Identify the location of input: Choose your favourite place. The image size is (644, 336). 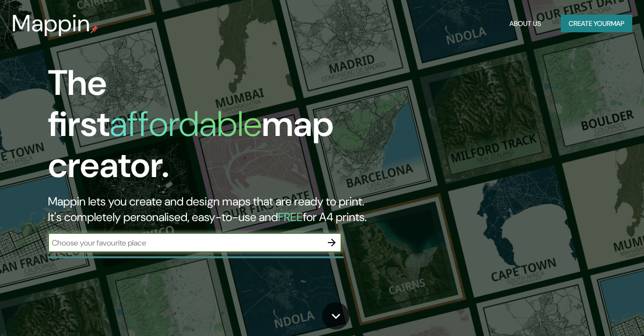
(185, 243).